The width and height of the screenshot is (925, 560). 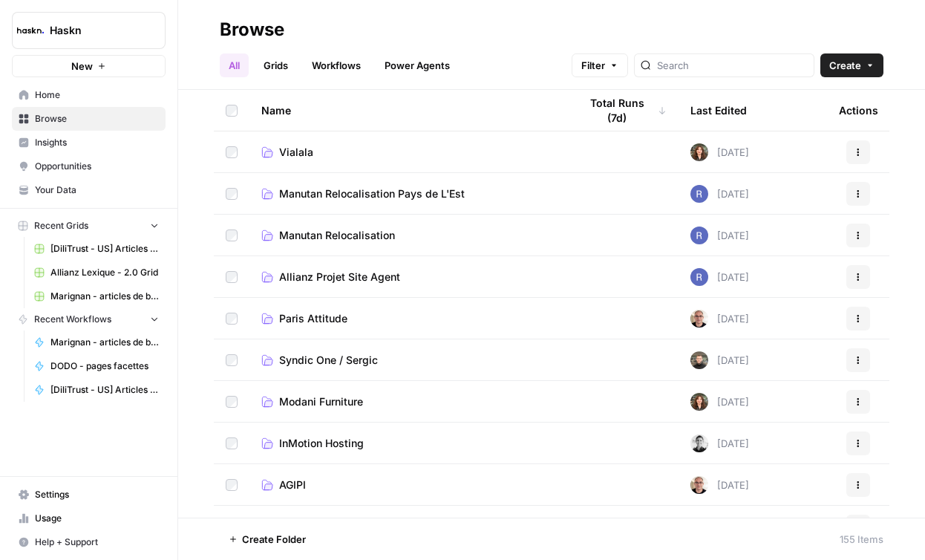 What do you see at coordinates (418, 65) in the screenshot?
I see `a: Power Agents` at bounding box center [418, 65].